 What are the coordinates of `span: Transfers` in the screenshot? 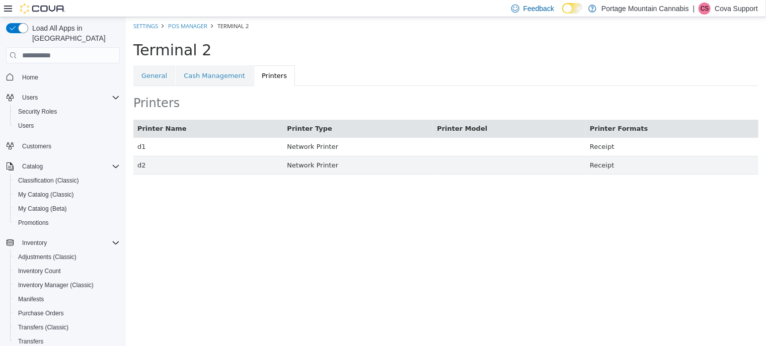 It's located at (31, 342).